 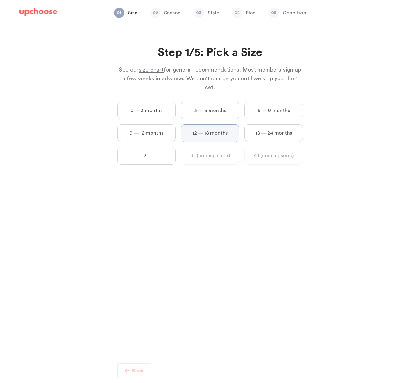 I want to click on button: Back, so click(x=134, y=371).